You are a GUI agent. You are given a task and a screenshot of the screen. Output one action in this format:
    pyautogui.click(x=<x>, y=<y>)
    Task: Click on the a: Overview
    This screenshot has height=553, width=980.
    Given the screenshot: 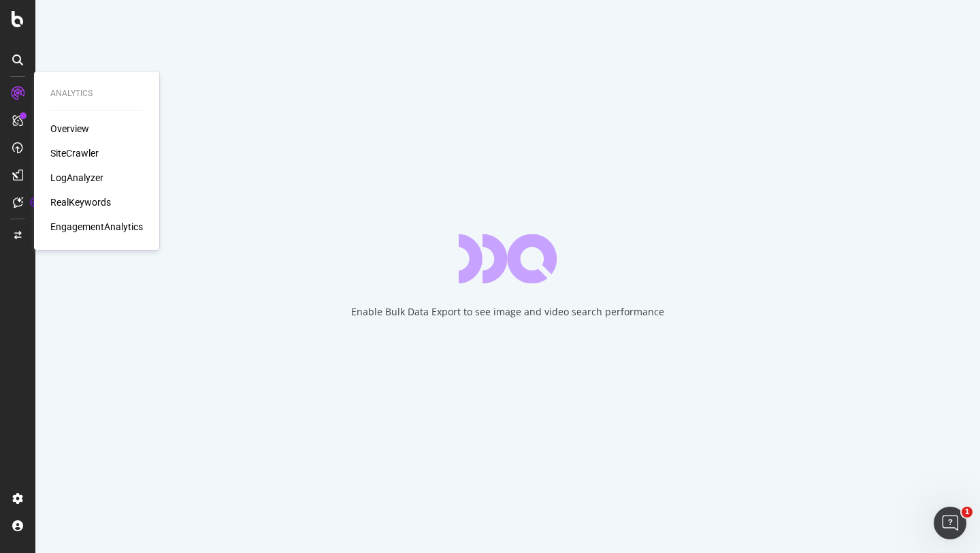 What is the action you would take?
    pyautogui.click(x=69, y=128)
    